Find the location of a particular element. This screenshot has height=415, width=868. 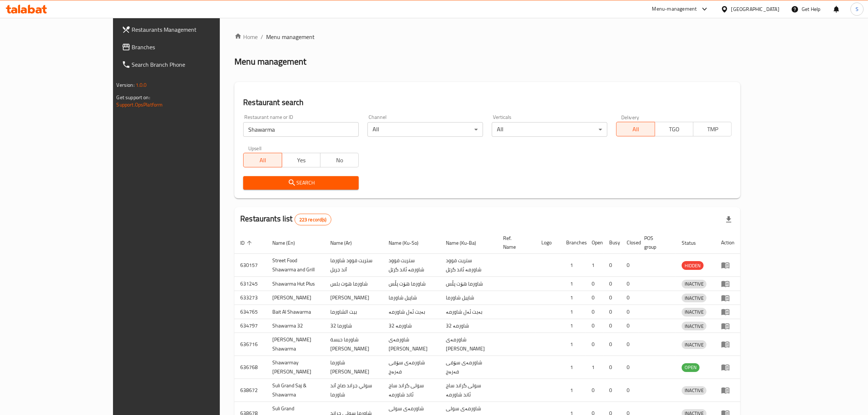

td: سولی گراند ساج ئاند شاورمە is located at coordinates (411, 390).